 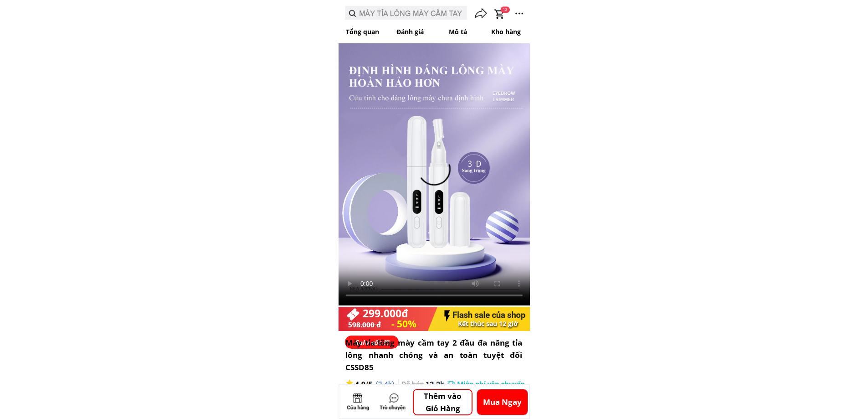 What do you see at coordinates (488, 324) in the screenshot?
I see `div: Kết thúc sau 12 giờ` at bounding box center [488, 324].